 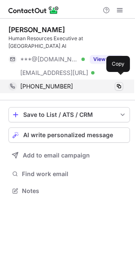 What do you see at coordinates (34, 10) in the screenshot?
I see `img: ContactOut v5.3.10` at bounding box center [34, 10].